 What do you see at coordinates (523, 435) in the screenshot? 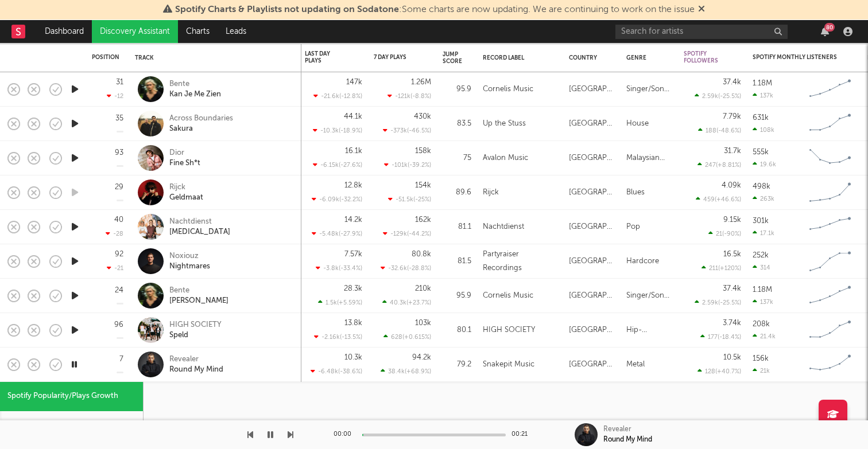
I see `div: 00:21` at bounding box center [523, 435].